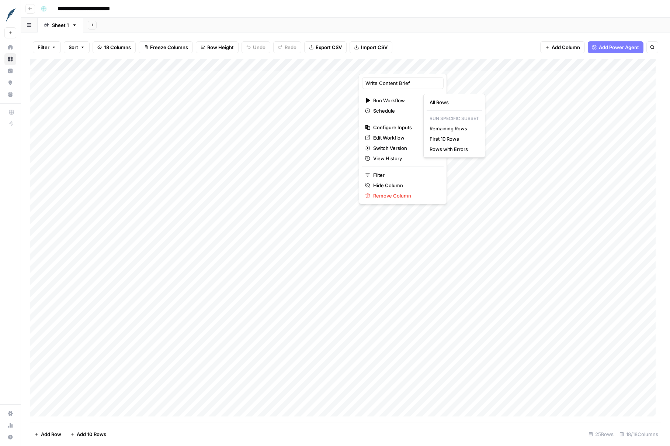  What do you see at coordinates (455, 118) in the screenshot?
I see `p: Run Specific Subset` at bounding box center [455, 118].